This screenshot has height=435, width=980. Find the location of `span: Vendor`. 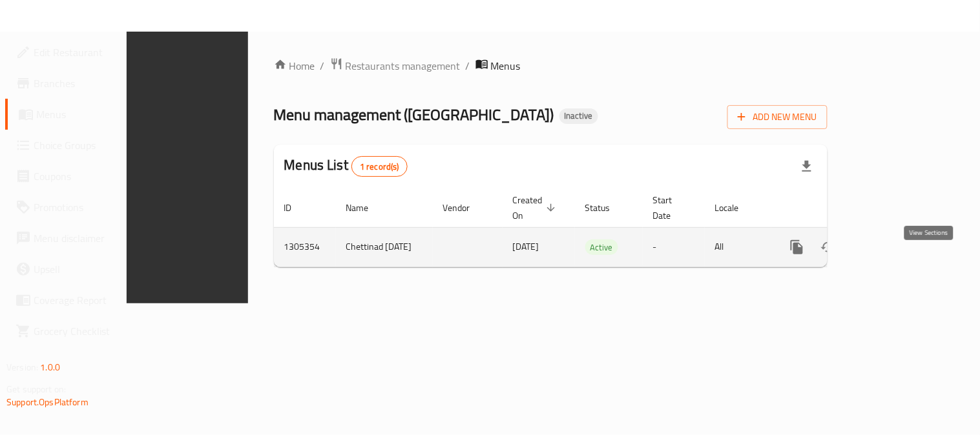

span: Vendor is located at coordinates (465, 208).